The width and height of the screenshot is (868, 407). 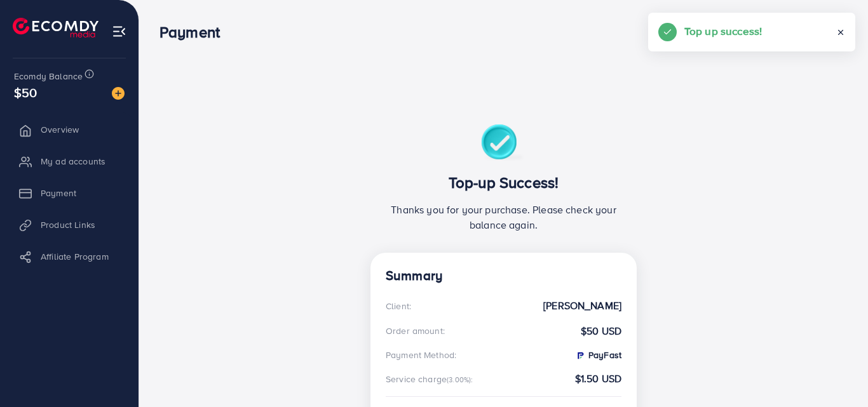 I want to click on span: Ecomdy Balance, so click(x=48, y=76).